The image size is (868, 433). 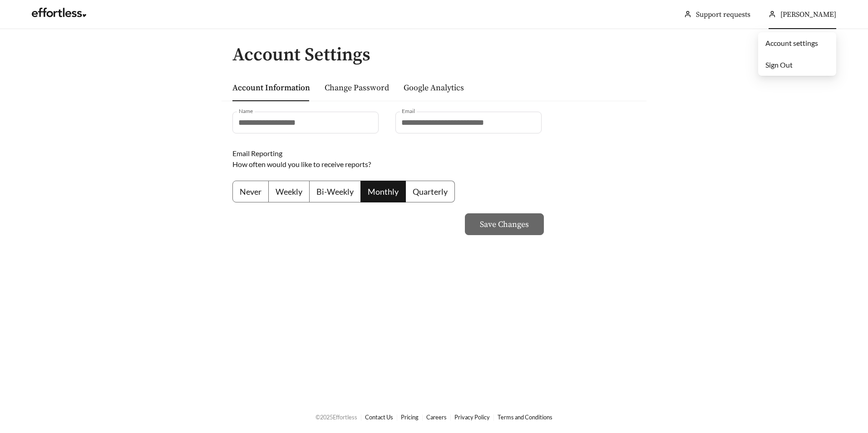 I want to click on span: Quarterly, so click(x=430, y=192).